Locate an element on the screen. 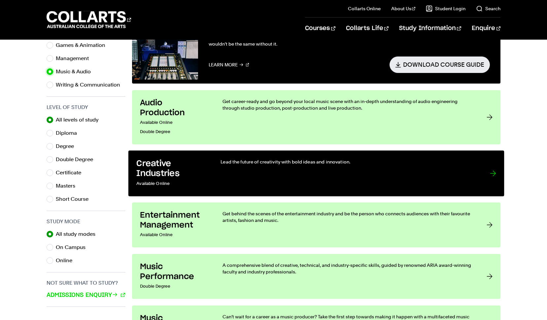 The image size is (547, 320). a: Enquire is located at coordinates (486, 28).